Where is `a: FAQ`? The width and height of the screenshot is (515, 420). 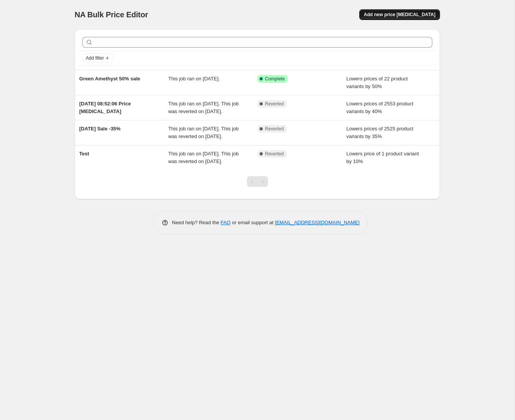
a: FAQ is located at coordinates (225, 222).